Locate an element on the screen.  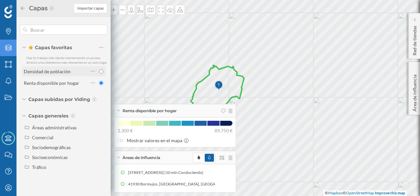
img: Geoblink Logo is located at coordinates (8, 12).